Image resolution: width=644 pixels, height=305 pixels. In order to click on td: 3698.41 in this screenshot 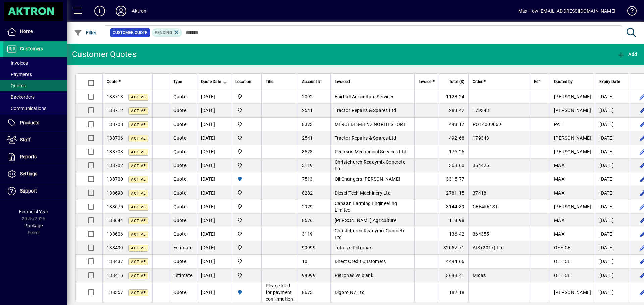, I will do `click(453, 275)`.